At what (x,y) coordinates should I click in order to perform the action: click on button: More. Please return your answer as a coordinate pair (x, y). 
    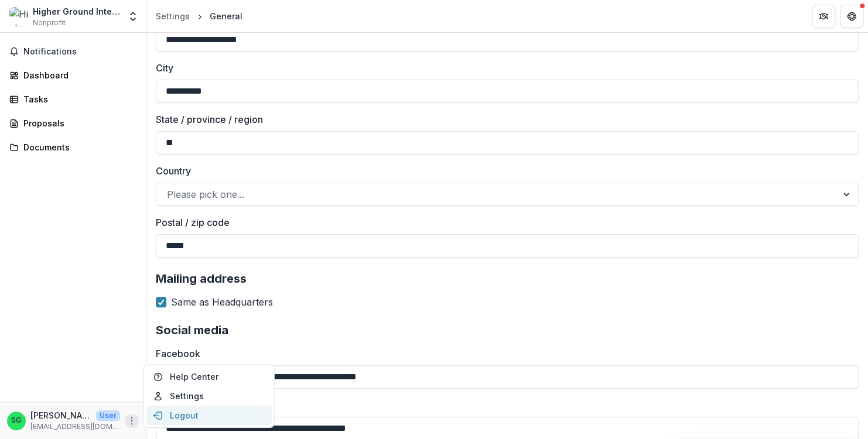
    Looking at the image, I should click on (132, 421).